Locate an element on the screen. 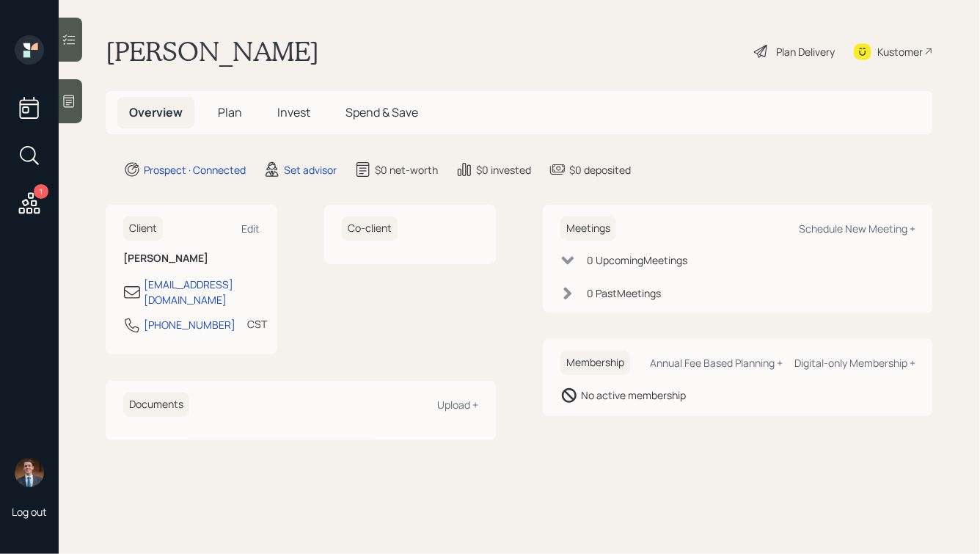 This screenshot has width=980, height=554. h6: Client is located at coordinates (143, 228).